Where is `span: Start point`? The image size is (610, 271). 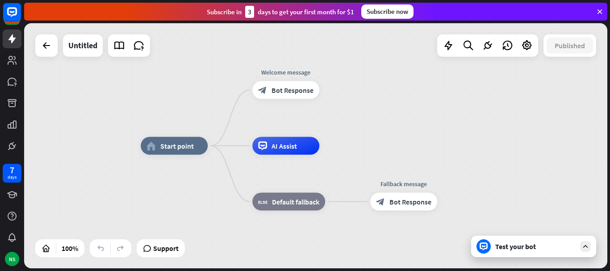 span: Start point is located at coordinates (177, 146).